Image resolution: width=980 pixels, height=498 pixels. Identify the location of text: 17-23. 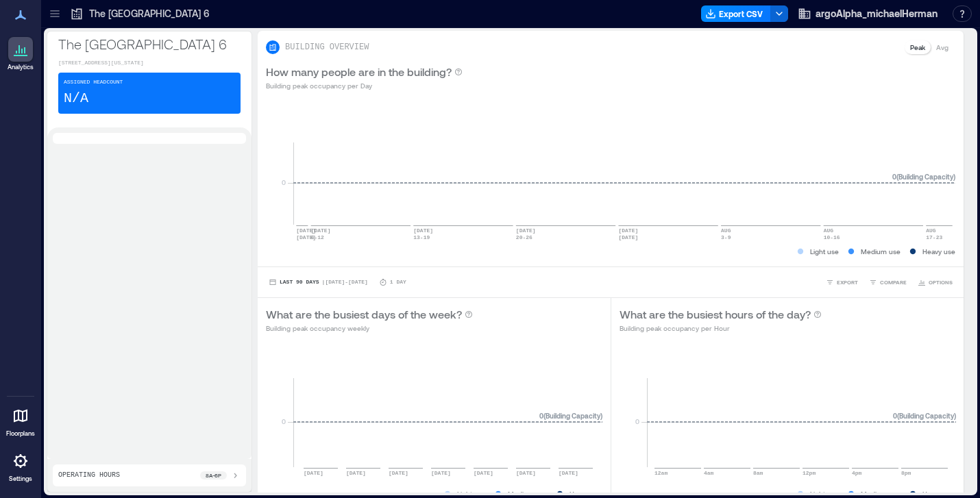
(934, 237).